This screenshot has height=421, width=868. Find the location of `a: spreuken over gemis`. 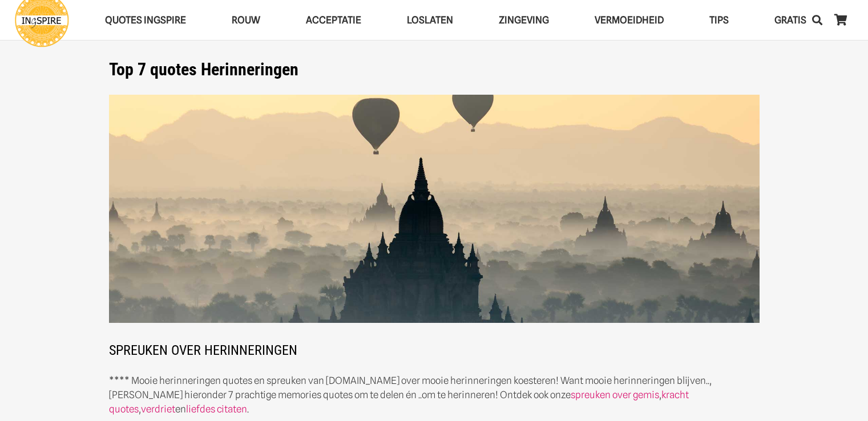

a: spreuken over gemis is located at coordinates (614, 395).